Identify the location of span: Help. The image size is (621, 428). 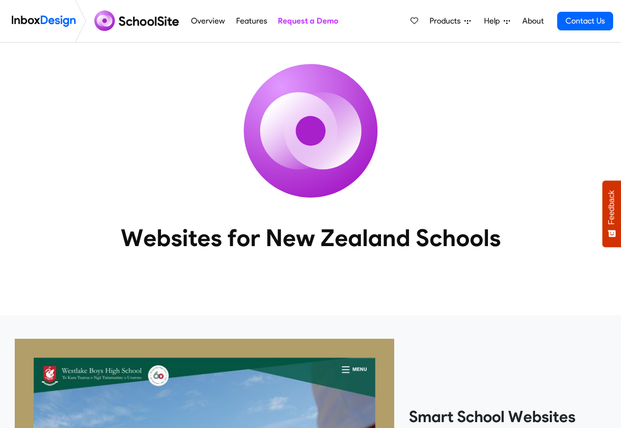
(494, 21).